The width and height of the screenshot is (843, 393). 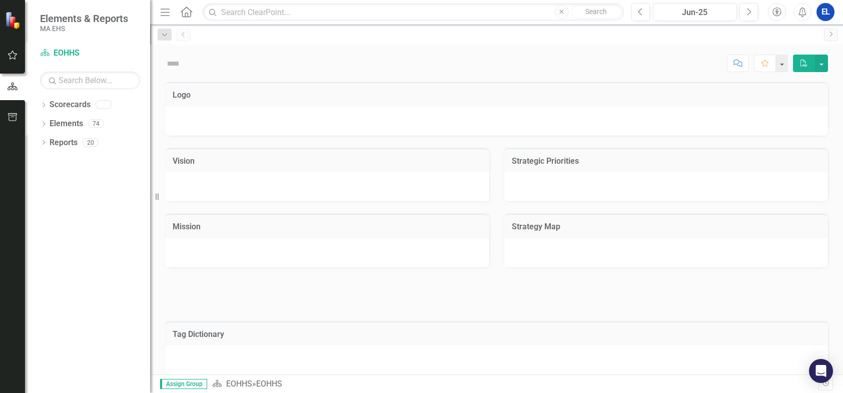 What do you see at coordinates (413, 12) in the screenshot?
I see `input: Search ClearPoint...` at bounding box center [413, 12].